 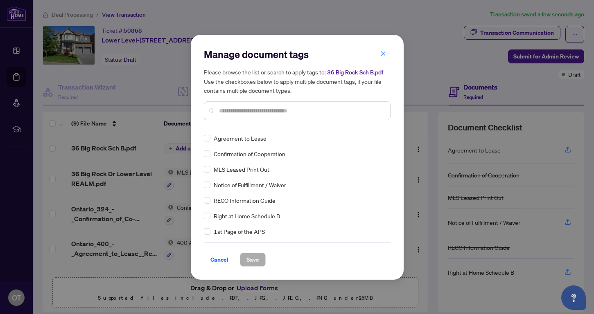 I want to click on span: RECO Information Guide, so click(x=244, y=201).